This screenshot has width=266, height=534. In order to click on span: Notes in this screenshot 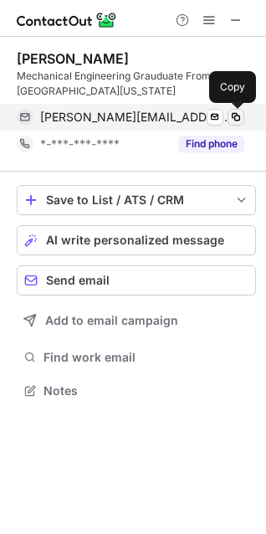, I will do `click(147, 391)`.